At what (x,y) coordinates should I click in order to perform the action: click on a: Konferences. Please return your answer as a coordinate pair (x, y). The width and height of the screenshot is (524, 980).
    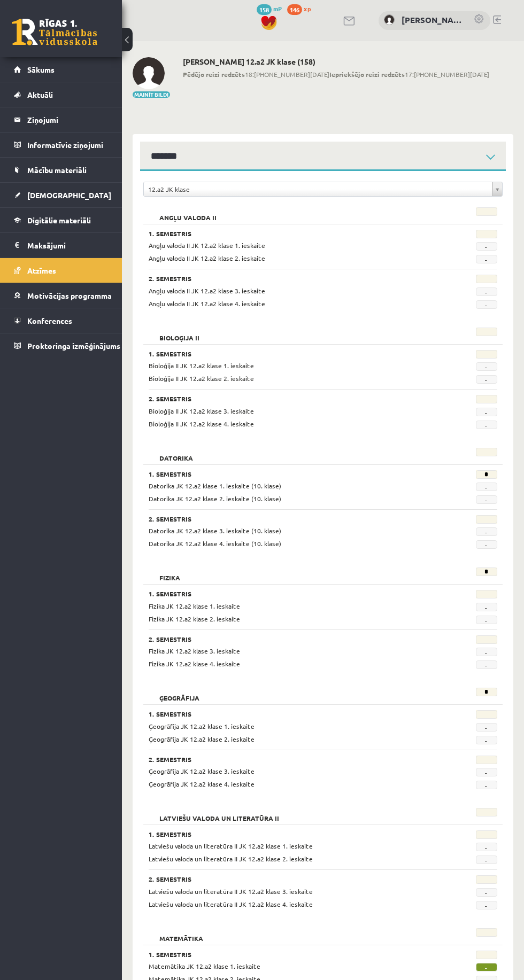
    Looking at the image, I should click on (61, 321).